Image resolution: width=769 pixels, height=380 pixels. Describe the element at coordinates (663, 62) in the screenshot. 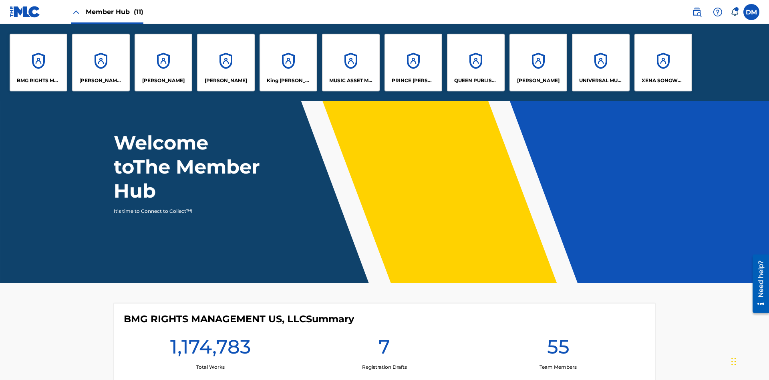

I see `a: AccountsXENA SONGWRITER` at that location.